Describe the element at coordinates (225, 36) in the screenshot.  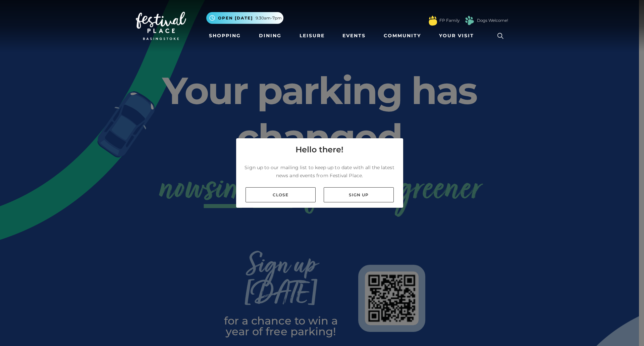
I see `a: Shopping` at that location.